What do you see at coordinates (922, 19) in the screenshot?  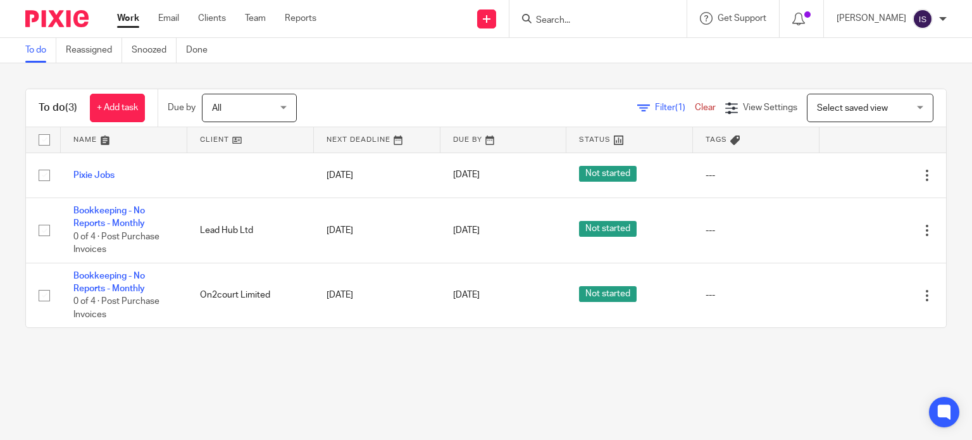 I see `img: svg%3E` at bounding box center [922, 19].